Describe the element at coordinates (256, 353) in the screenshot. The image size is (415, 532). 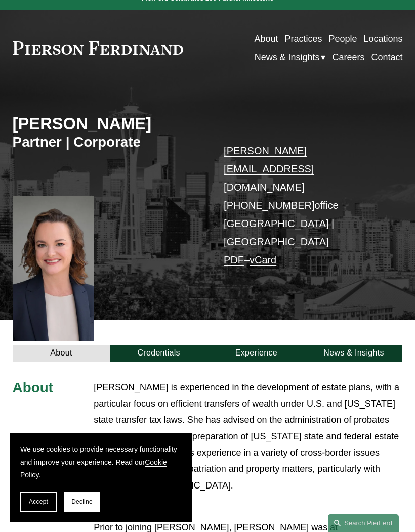
I see `a: Experience` at that location.